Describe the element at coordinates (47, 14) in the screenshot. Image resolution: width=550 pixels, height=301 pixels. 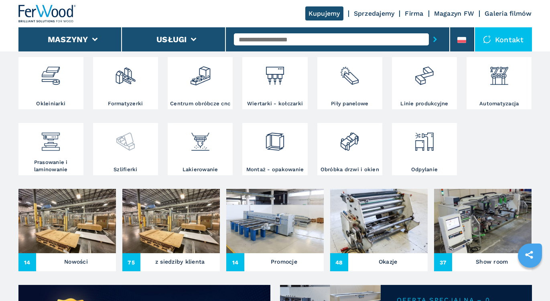
I see `img: Ferwood` at that location.